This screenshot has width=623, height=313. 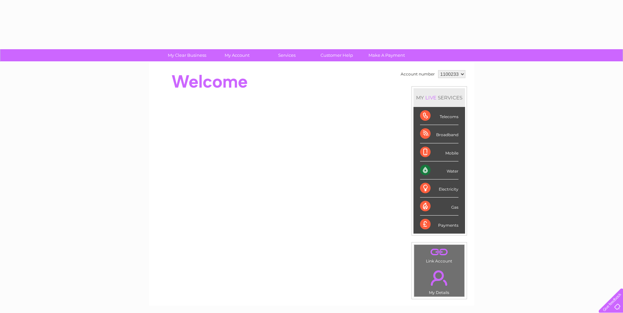 What do you see at coordinates (439, 281) in the screenshot?
I see `td: My Details` at bounding box center [439, 281].